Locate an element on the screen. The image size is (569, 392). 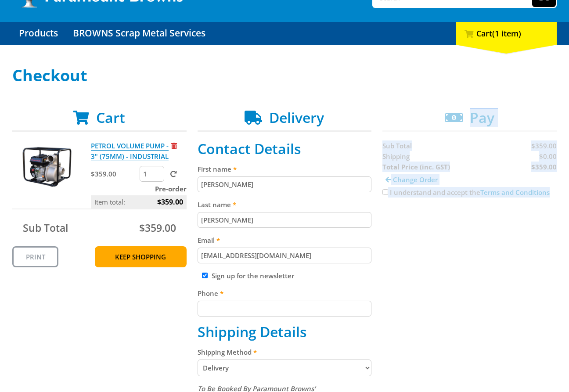
p: $359.00 is located at coordinates (114, 174).